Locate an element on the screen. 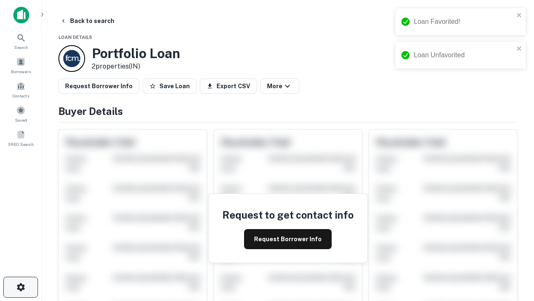 This screenshot has width=534, height=301. p: 2 properties (IN) is located at coordinates (136, 66).